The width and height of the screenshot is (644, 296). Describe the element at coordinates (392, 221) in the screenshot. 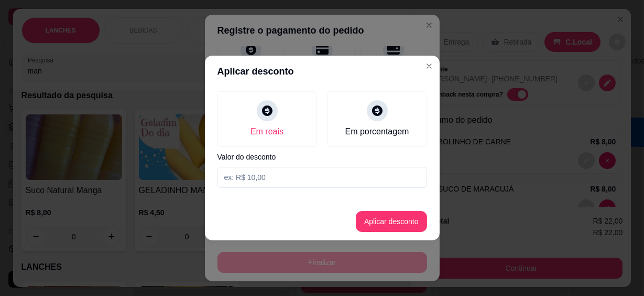

I see `button: Aplicar desconto` at that location.